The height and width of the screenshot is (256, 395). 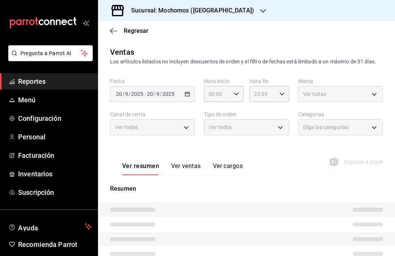 I want to click on span: Ver todas, so click(x=314, y=94).